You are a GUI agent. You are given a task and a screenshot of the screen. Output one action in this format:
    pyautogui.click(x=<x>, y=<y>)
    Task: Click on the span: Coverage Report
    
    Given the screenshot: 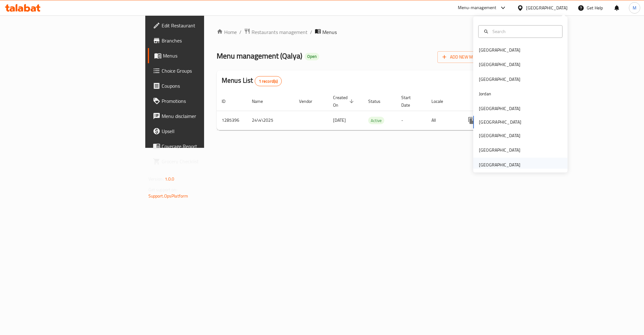 What is the action you would take?
    pyautogui.click(x=205, y=146)
    